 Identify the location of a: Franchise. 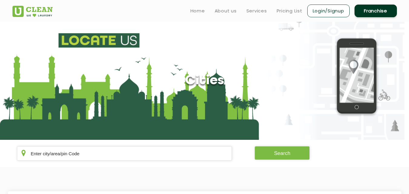
(376, 11).